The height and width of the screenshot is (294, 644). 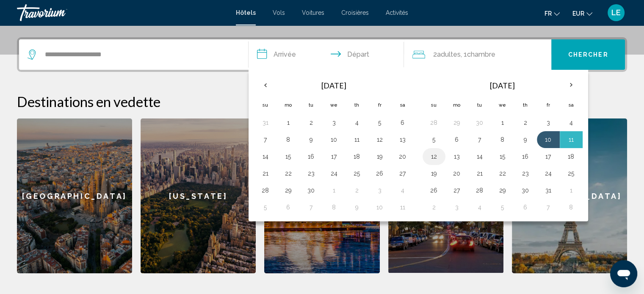 What do you see at coordinates (278, 13) in the screenshot?
I see `a: Vols` at bounding box center [278, 13].